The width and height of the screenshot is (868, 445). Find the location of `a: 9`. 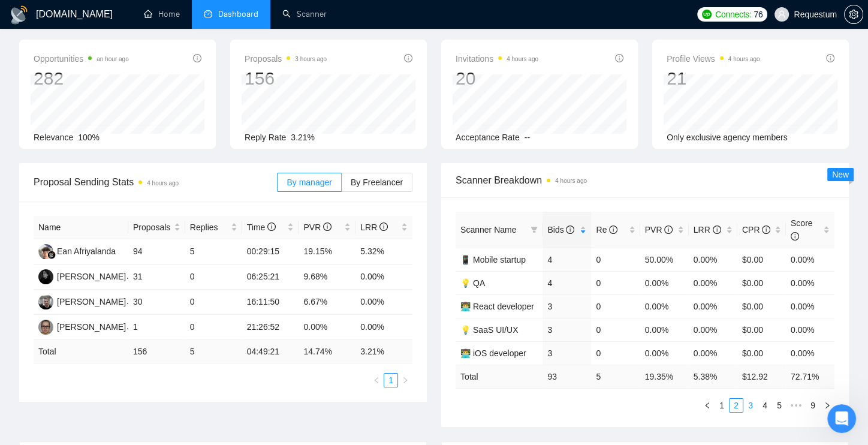

a: 9 is located at coordinates (813, 405).